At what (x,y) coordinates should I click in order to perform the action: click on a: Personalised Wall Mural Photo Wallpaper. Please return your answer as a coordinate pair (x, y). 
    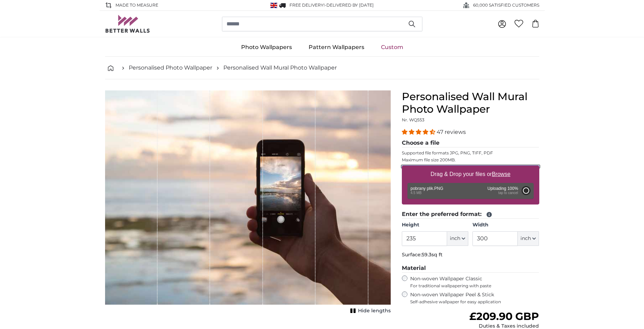
    Looking at the image, I should click on (280, 68).